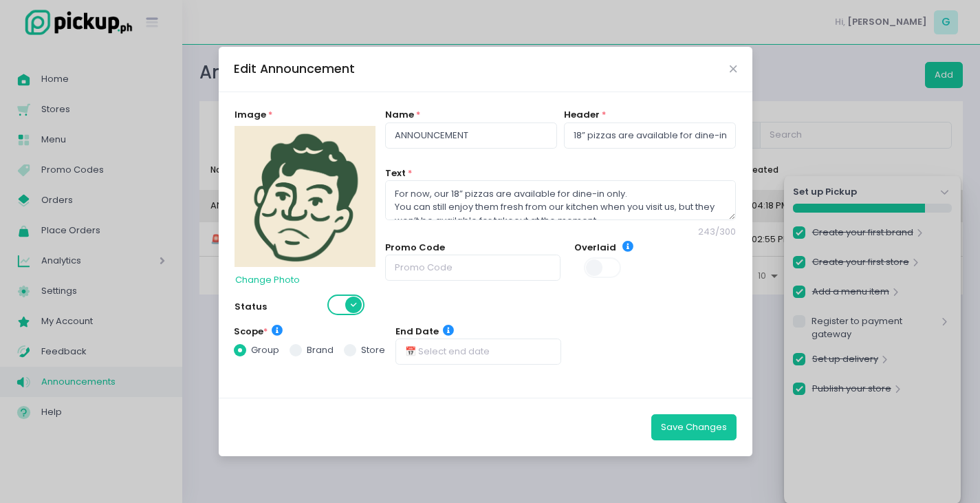 This screenshot has height=503, width=980. What do you see at coordinates (471, 135) in the screenshot?
I see `input: Announcement Name` at bounding box center [471, 135].